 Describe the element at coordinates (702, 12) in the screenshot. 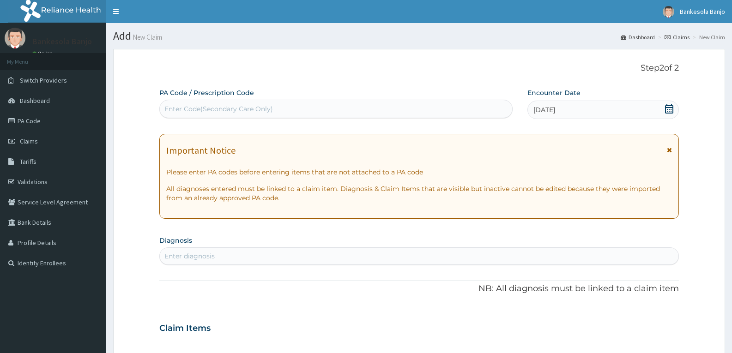

I see `span: Bankesola Banjo` at that location.